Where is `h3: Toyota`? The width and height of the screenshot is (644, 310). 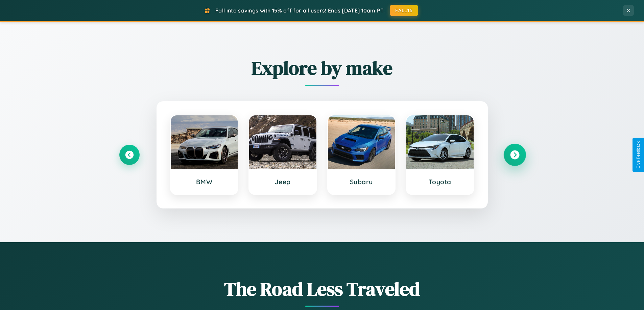
h3: Toyota is located at coordinates (440, 182).